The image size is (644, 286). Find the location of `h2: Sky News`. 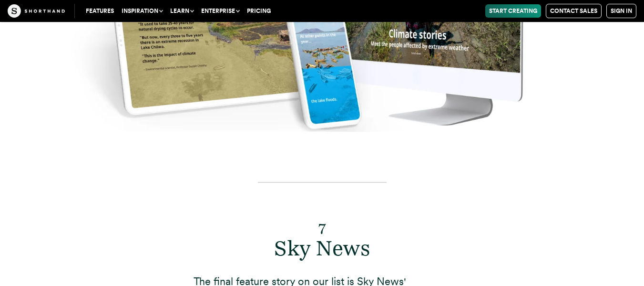

h2: Sky News is located at coordinates (322, 235).